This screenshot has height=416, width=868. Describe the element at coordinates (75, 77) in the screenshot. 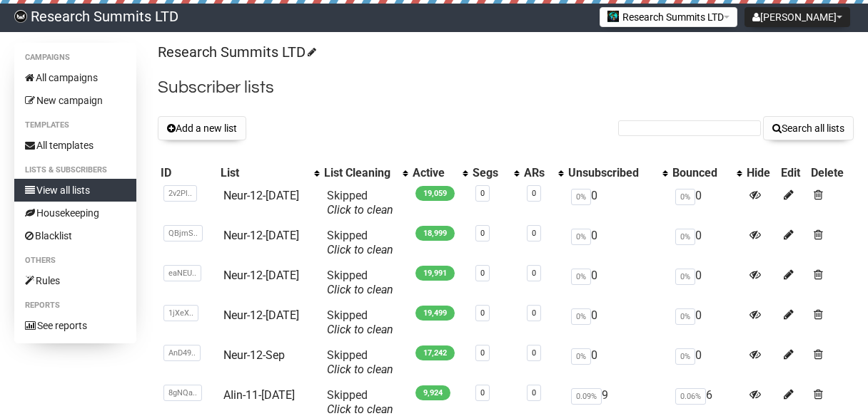

I see `a: All campaigns` at that location.